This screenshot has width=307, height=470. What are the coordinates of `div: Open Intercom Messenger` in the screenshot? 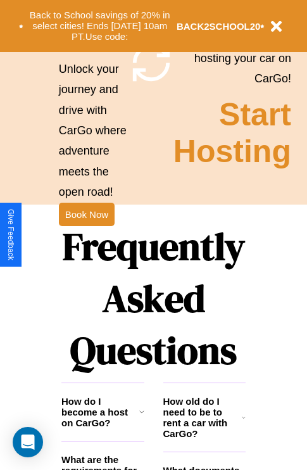 It's located at (28, 442).